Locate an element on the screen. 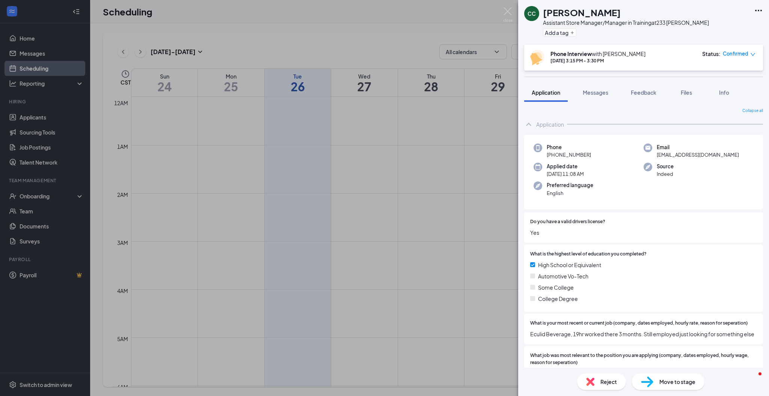  span: English is located at coordinates (570, 193).